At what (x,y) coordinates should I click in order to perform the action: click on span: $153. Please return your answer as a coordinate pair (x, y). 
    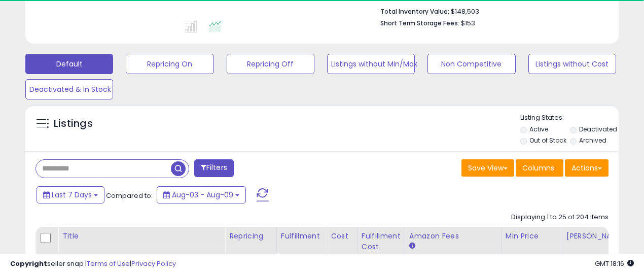
    Looking at the image, I should click on (468, 23).